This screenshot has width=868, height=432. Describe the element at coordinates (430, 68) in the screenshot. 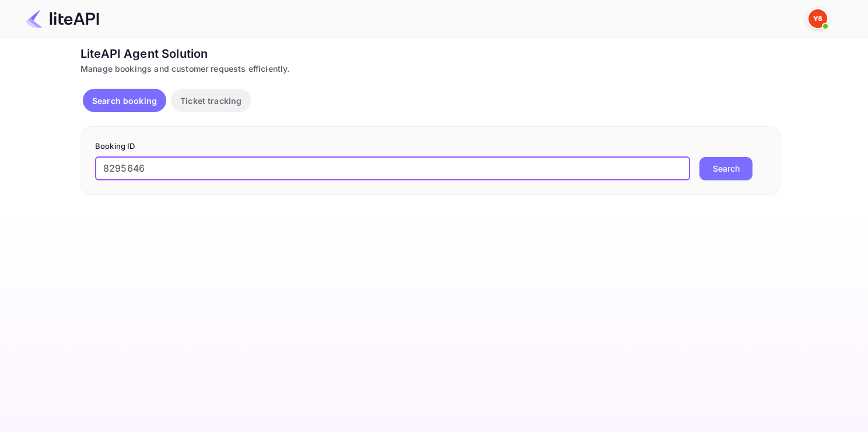

I see `div: Manage bookings and customer requests efficiently.` at that location.